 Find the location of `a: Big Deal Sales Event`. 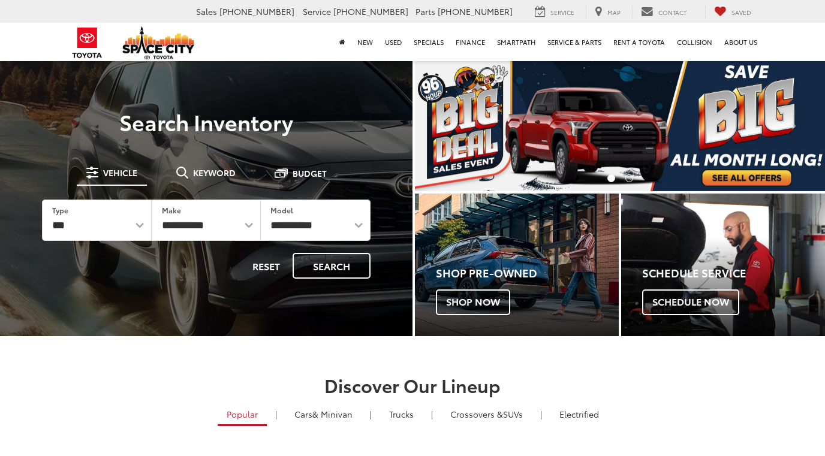

a: Big Deal Sales Event is located at coordinates (620, 125).